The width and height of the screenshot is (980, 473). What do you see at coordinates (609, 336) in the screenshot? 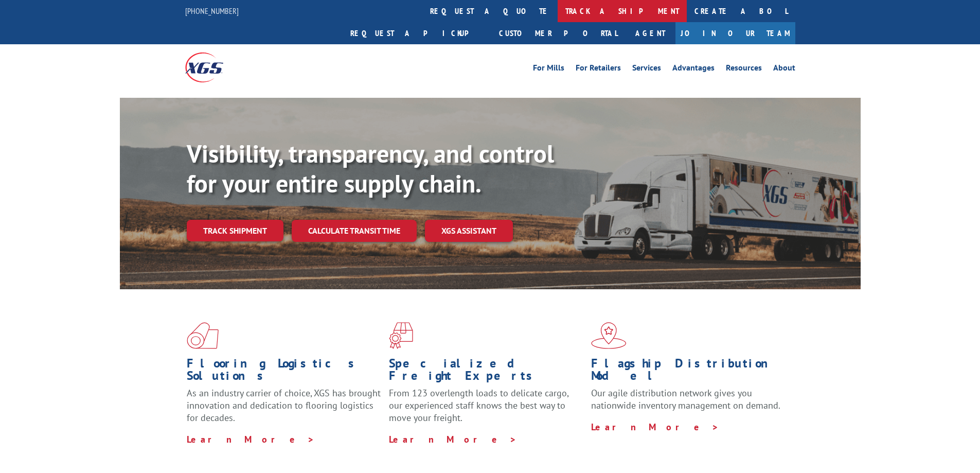
I see `img: xgs-icon-flagship-distribution-model-red` at bounding box center [609, 336].